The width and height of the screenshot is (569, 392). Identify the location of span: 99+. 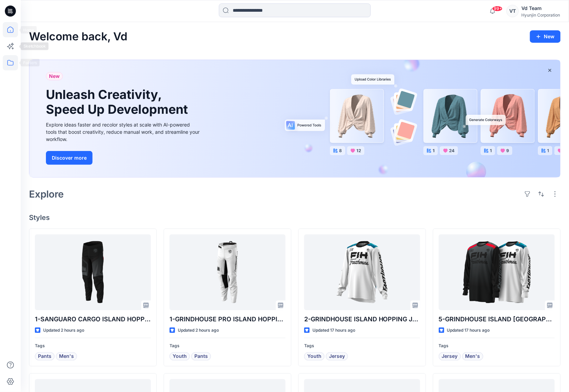
(498, 9).